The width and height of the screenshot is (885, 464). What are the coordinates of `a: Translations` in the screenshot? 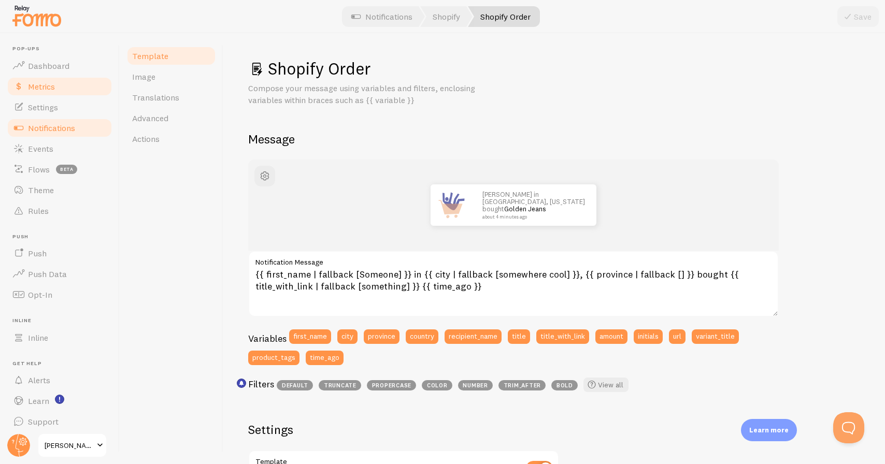 It's located at (171, 97).